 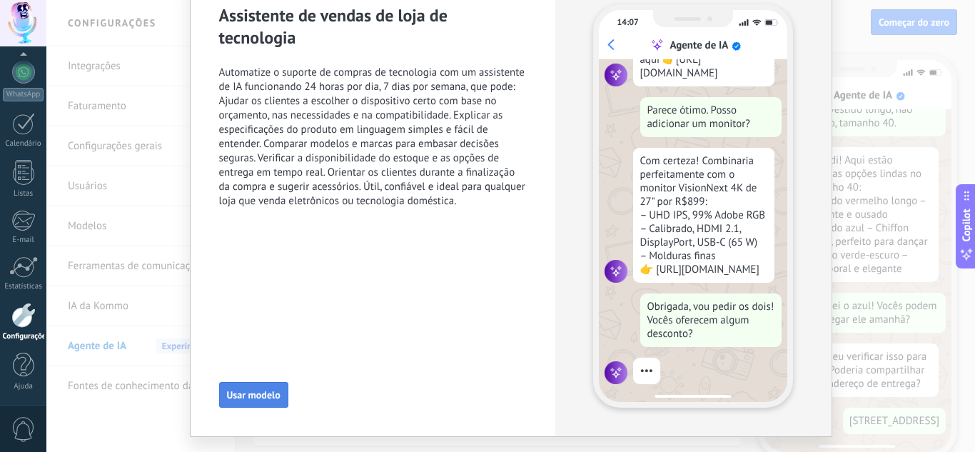 What do you see at coordinates (711, 117) in the screenshot?
I see `div: Parece ótimo. Posso adicionar um monitor?` at bounding box center [711, 117].